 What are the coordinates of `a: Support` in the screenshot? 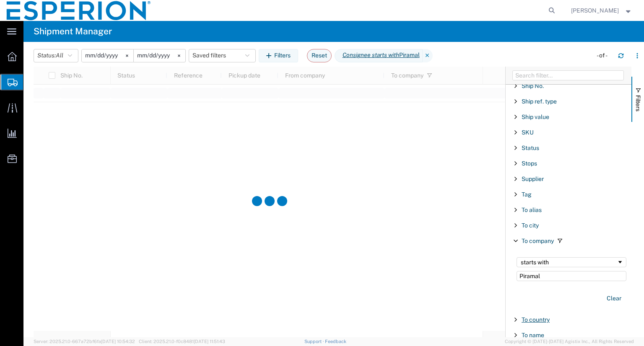 It's located at (315, 341).